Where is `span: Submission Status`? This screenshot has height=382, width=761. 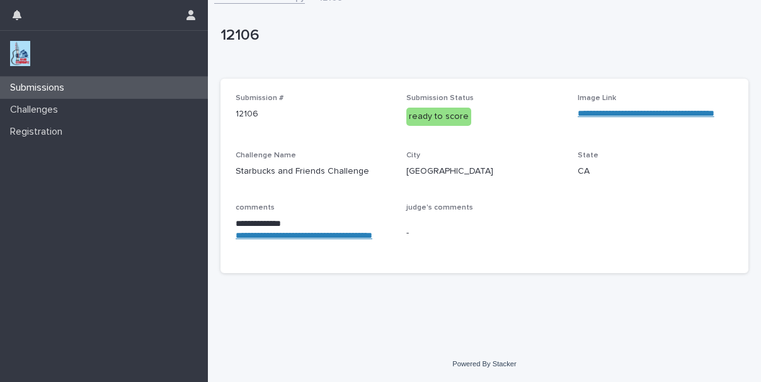 span: Submission Status is located at coordinates (440, 98).